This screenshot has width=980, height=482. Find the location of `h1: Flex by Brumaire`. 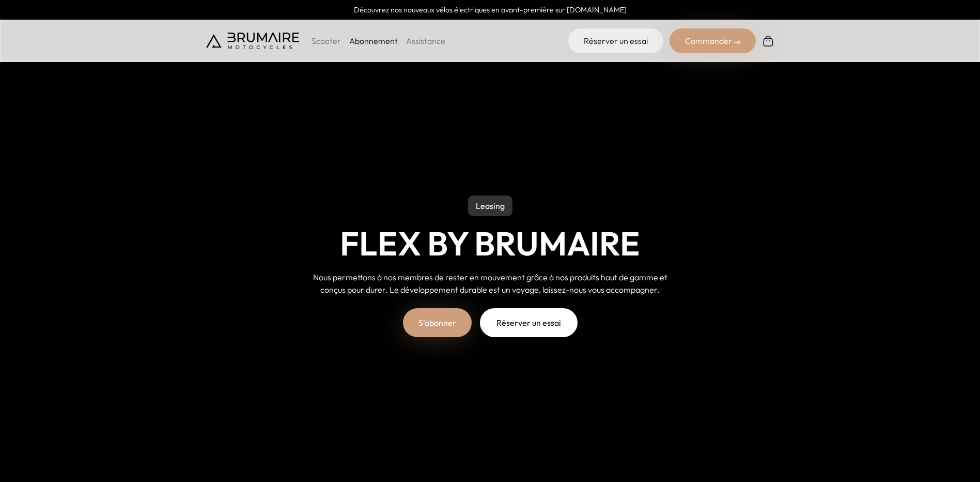

h1: Flex by Brumaire is located at coordinates (490, 243).